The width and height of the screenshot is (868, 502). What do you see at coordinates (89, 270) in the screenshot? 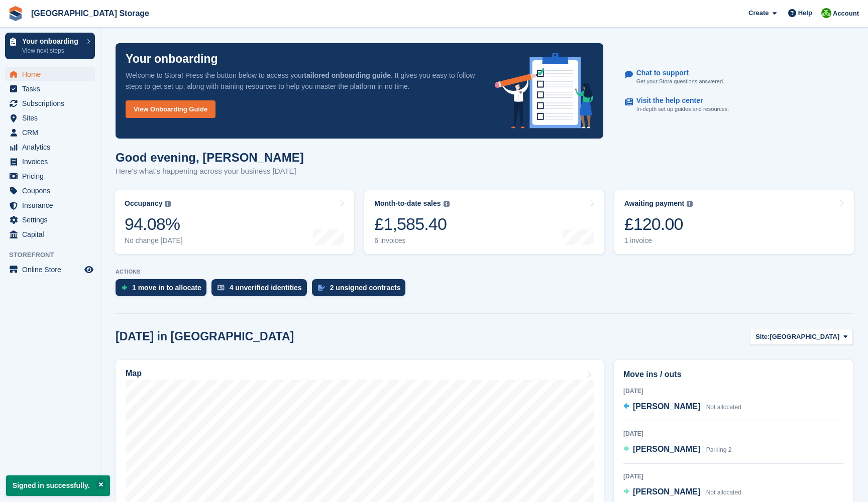
I see `a: Preview store` at bounding box center [89, 270].